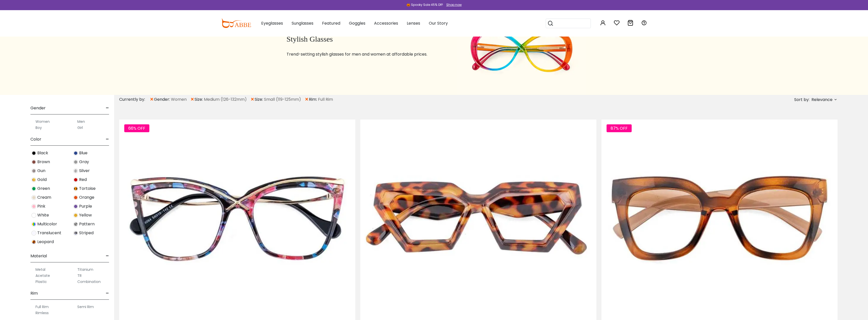 This screenshot has height=320, width=868. Describe the element at coordinates (39, 128) in the screenshot. I see `label: Boy` at that location.